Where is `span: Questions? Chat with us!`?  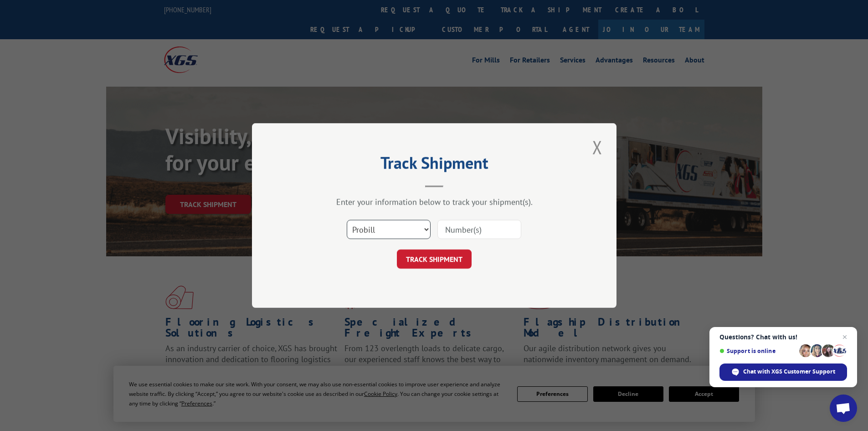
span: Questions? Chat with us! is located at coordinates (784, 338).